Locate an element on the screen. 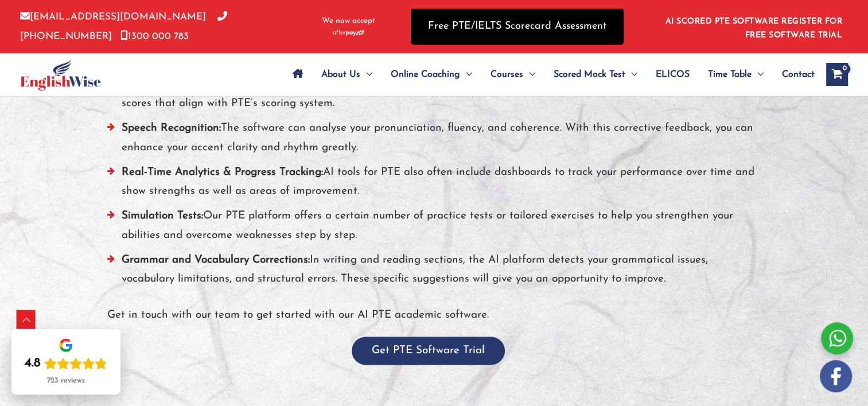 Image resolution: width=868 pixels, height=406 pixels. aside: Header Widget 1 is located at coordinates (753, 27).